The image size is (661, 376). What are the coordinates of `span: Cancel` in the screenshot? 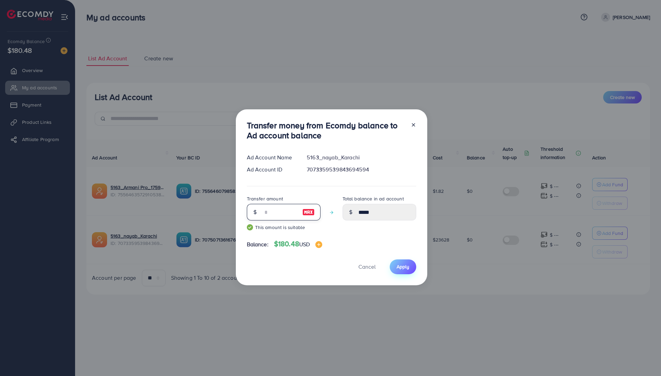 It's located at (367, 266).